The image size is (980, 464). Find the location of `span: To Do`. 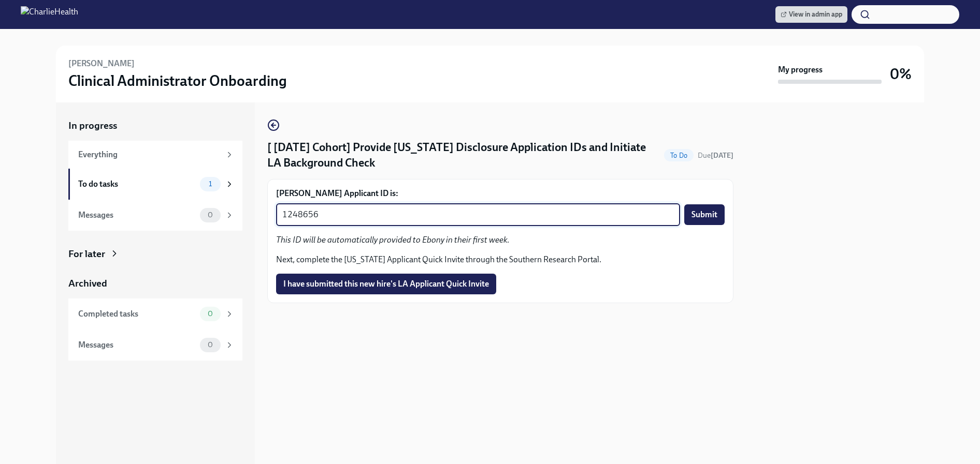

span: To Do is located at coordinates (679, 155).